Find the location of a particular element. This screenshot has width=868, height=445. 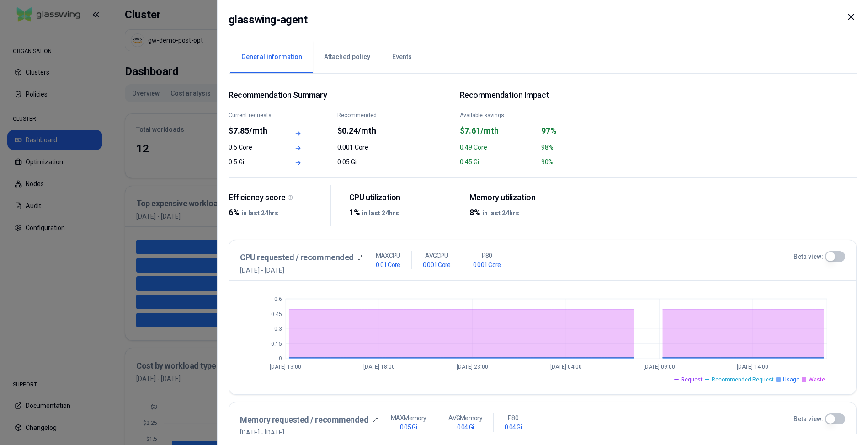

div: 97% is located at coordinates (579, 131).